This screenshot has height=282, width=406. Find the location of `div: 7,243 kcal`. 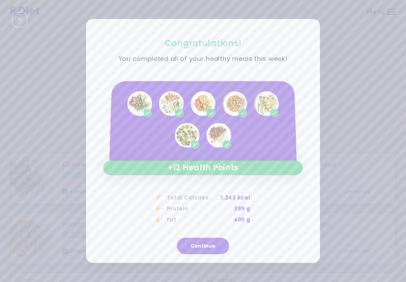

div: 7,243 kcal is located at coordinates (235, 198).